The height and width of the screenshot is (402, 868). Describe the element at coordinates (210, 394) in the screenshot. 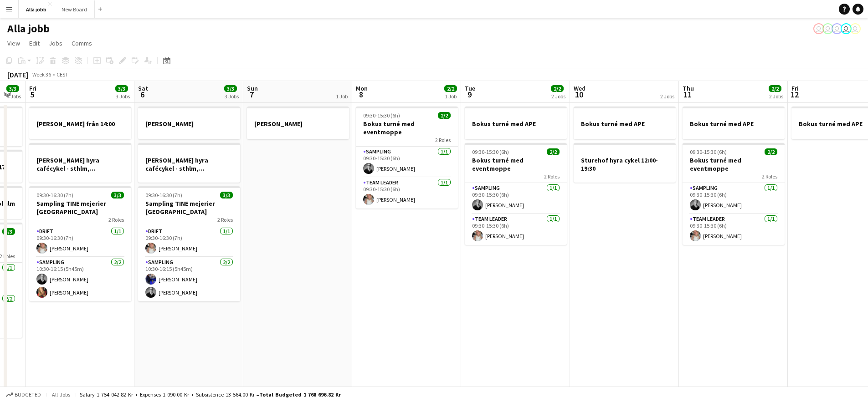

I see `div: Salary 1 754 042.82 kr + Expenses 1 090.00 kr + Subsistence 13 564.00 kr =` at that location.